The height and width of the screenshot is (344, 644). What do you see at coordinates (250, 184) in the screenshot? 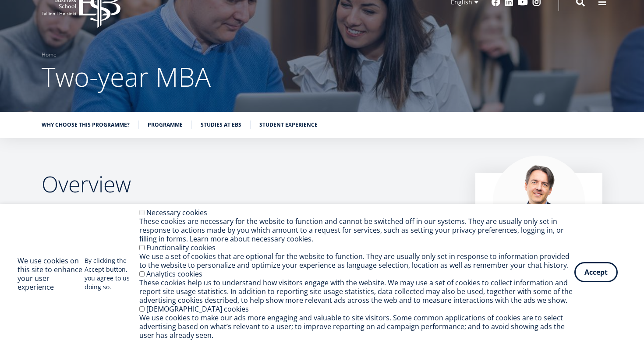
I see `h2: Overview` at bounding box center [250, 184].